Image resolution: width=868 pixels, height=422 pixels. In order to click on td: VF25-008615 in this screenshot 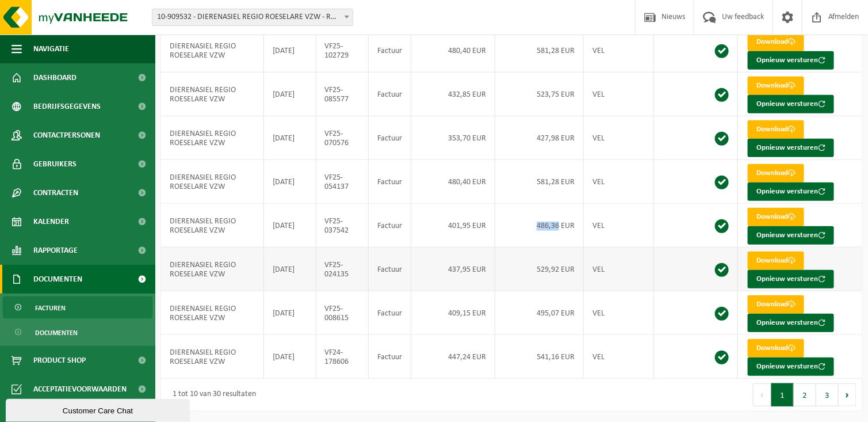, I will do `click(343, 313)`.